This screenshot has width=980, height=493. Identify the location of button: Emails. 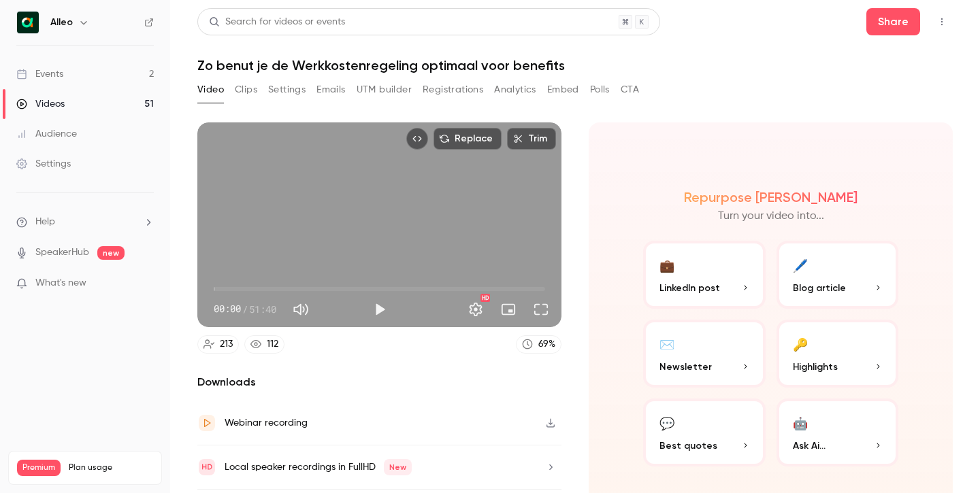
(330, 90).